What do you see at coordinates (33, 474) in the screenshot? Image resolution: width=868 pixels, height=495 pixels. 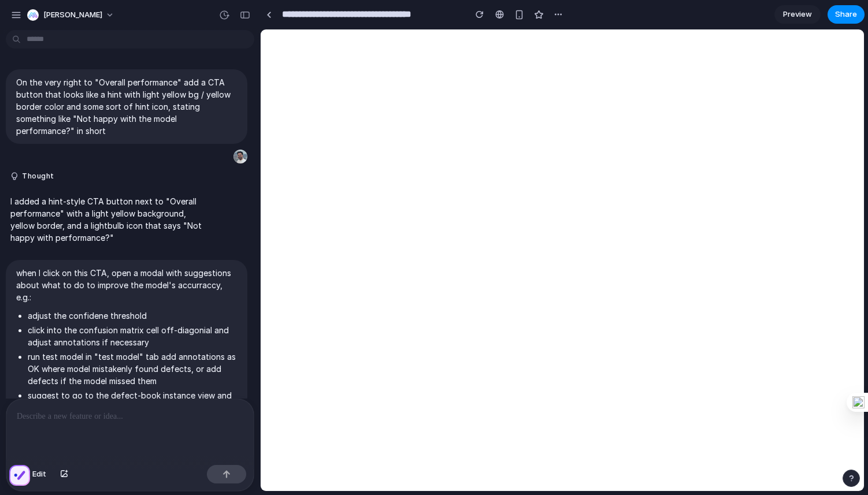 I see `button: Edit` at bounding box center [33, 474].